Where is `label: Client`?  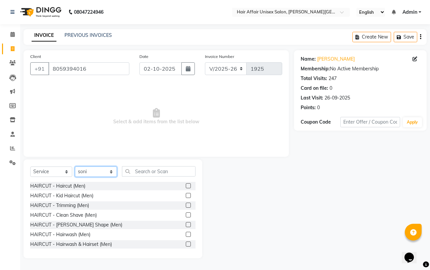
label: Client is located at coordinates (36, 57).